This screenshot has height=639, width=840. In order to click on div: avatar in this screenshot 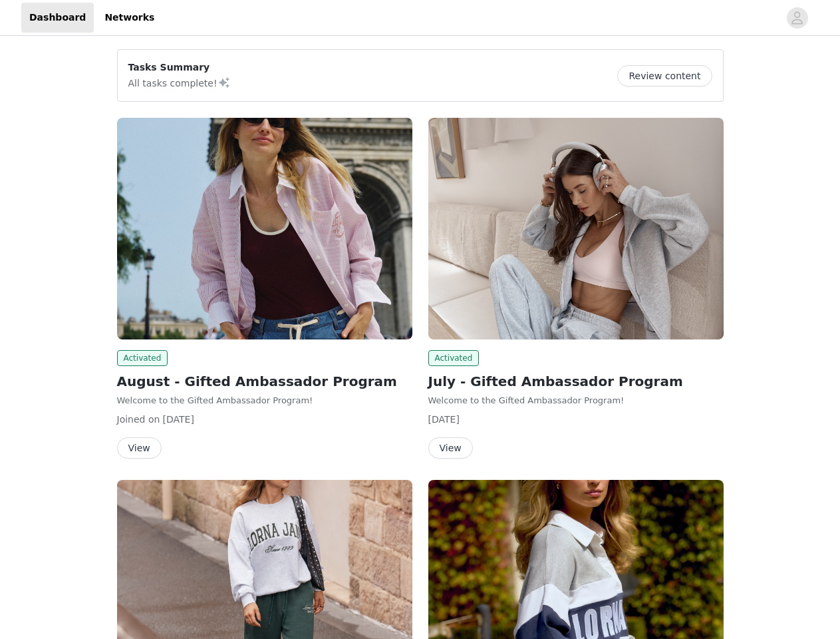, I will do `click(797, 18)`.